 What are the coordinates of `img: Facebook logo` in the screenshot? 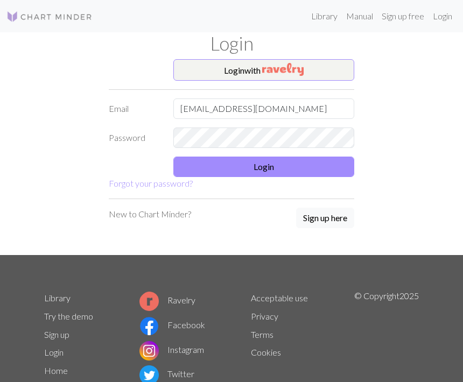 It's located at (149, 326).